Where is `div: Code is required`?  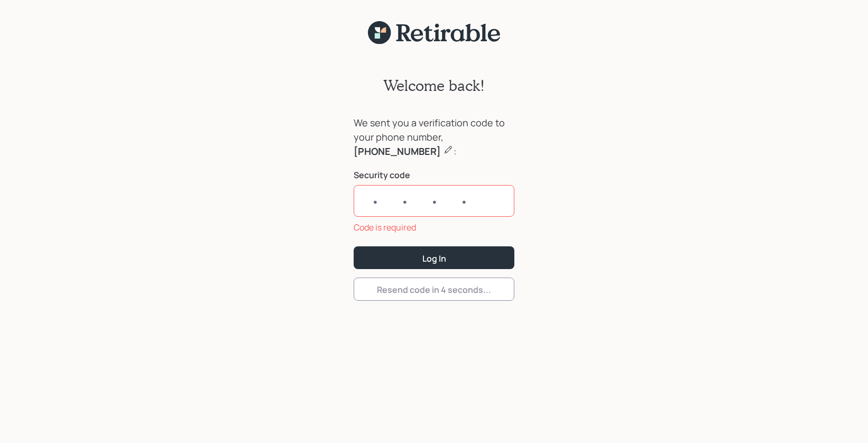
div: Code is required is located at coordinates (434, 227).